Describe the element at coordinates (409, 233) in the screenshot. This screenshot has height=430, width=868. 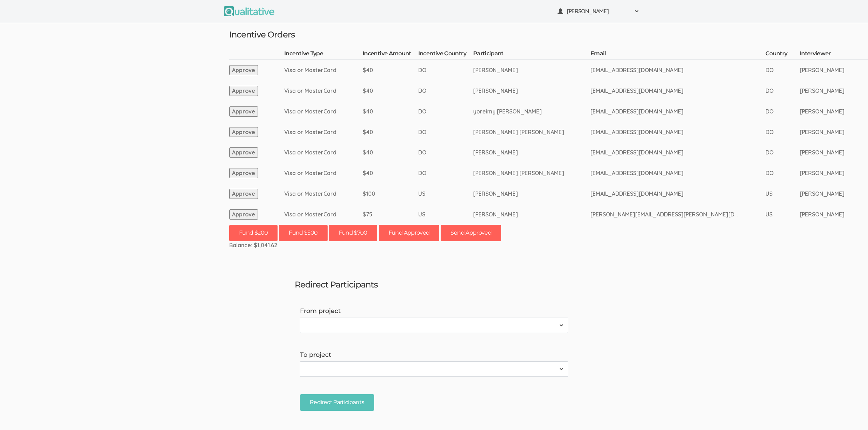
I see `button: Fund Approved` at that location.